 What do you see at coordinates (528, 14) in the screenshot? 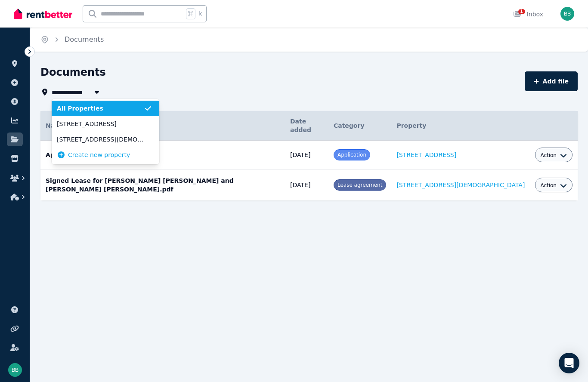
I see `div: Inbox` at bounding box center [528, 14].